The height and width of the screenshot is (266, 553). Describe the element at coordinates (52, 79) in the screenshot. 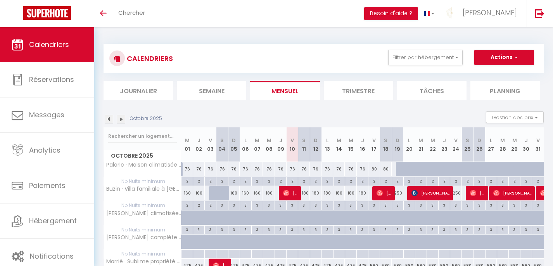

I see `span: Réservations` at that location.